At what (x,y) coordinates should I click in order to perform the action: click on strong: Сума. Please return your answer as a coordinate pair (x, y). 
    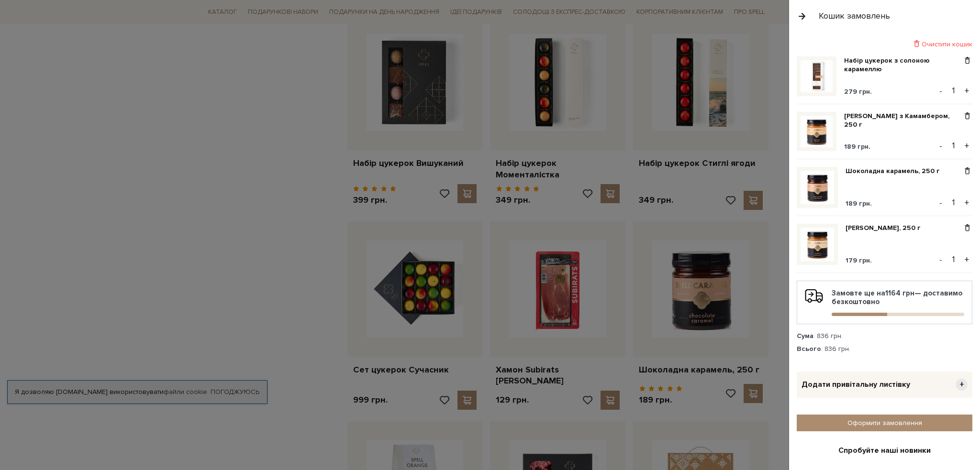
    Looking at the image, I should click on (805, 336).